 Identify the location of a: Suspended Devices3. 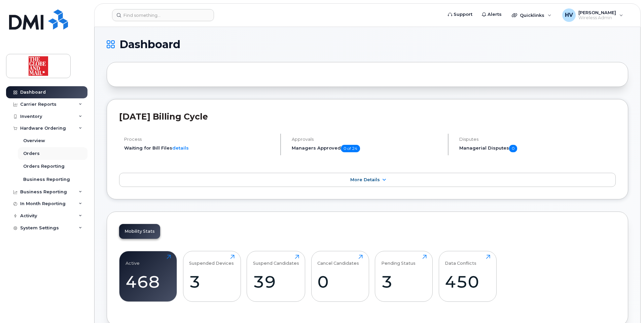
(211, 276).